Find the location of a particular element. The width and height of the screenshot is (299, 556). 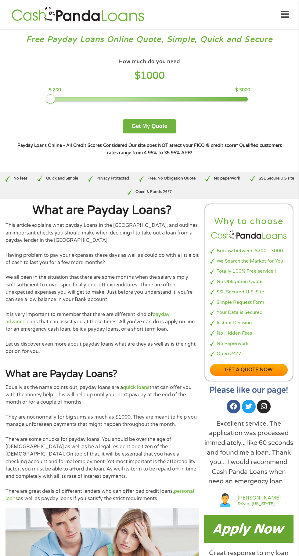

p: There are great deals of different lenders who can offer bad credit loans, as well as payday loan... is located at coordinates (102, 495).